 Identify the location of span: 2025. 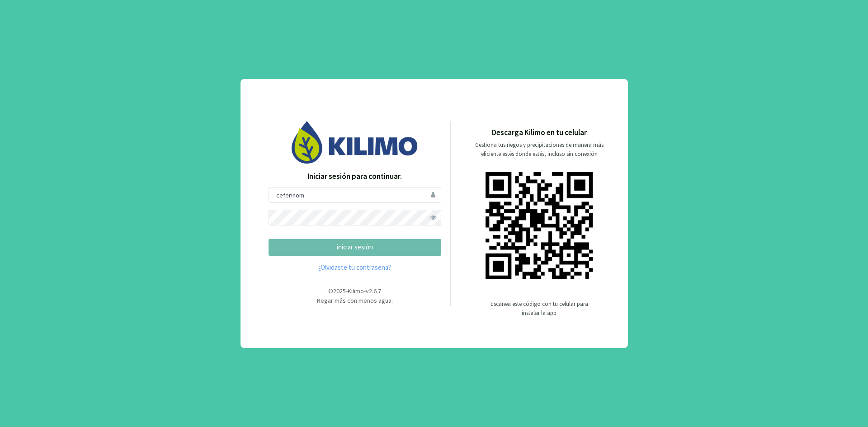
(340, 291).